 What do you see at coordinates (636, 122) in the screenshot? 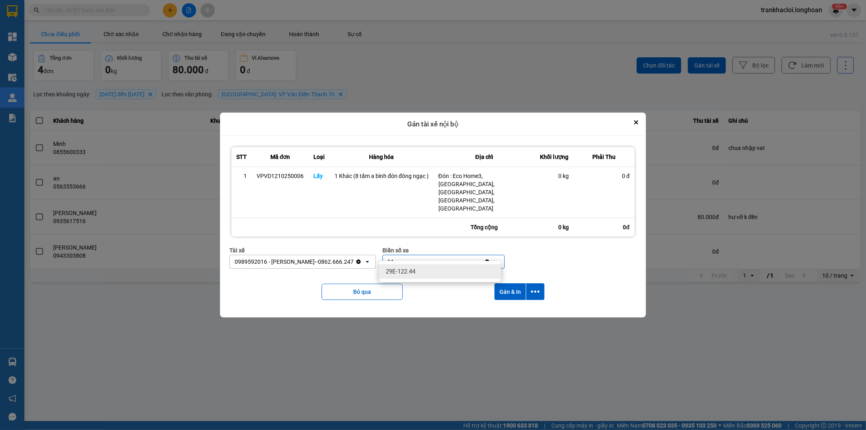
I see `button: Close` at bounding box center [636, 122].